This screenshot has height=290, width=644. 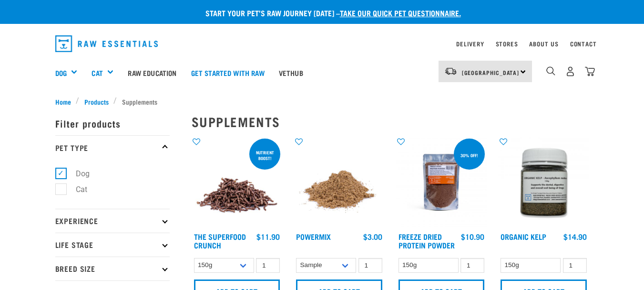 What do you see at coordinates (470, 43) in the screenshot?
I see `a: Delivery` at bounding box center [470, 43].